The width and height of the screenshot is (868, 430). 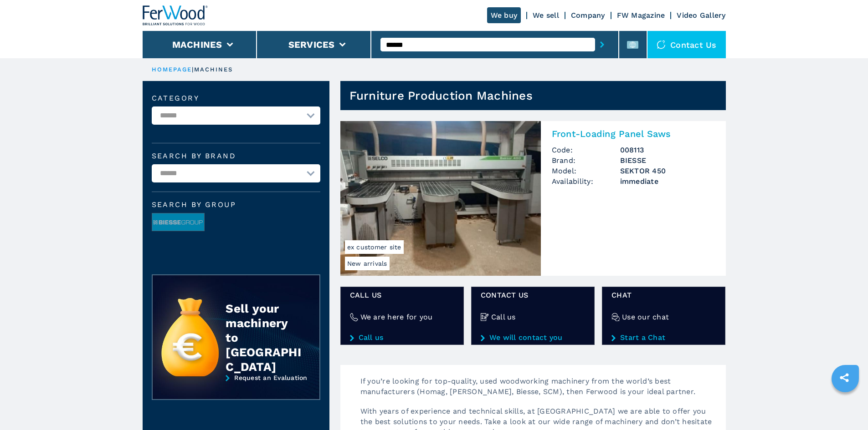 I want to click on a: We sell, so click(x=546, y=15).